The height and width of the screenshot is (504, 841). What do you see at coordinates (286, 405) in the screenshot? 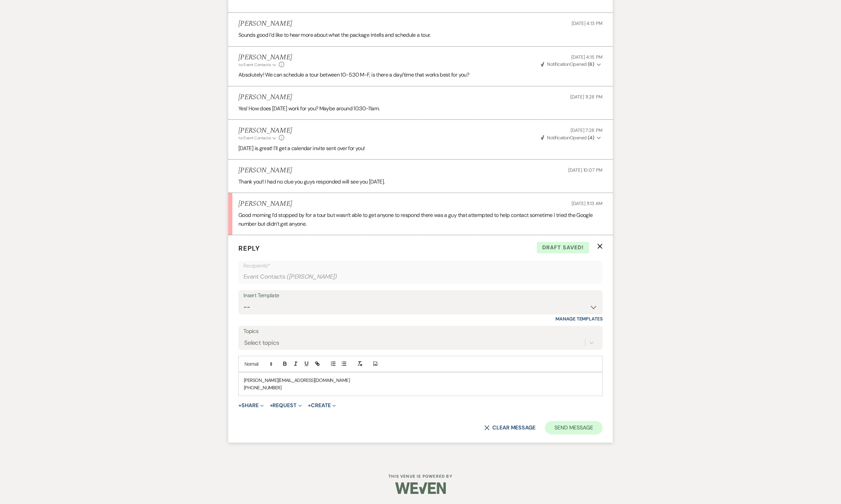
I see `button: Request` at bounding box center [286, 405].